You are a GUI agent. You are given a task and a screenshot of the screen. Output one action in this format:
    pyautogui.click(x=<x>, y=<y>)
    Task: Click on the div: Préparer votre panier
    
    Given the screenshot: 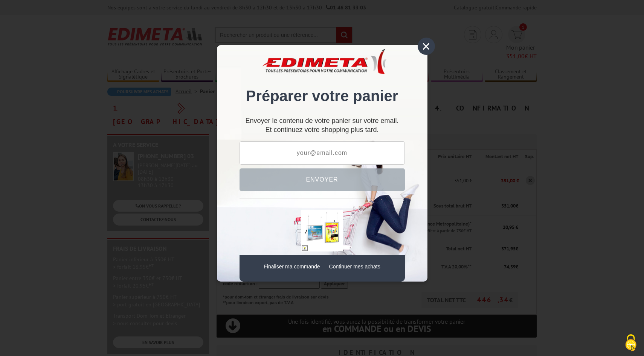 What is the action you would take?
    pyautogui.click(x=322, y=84)
    